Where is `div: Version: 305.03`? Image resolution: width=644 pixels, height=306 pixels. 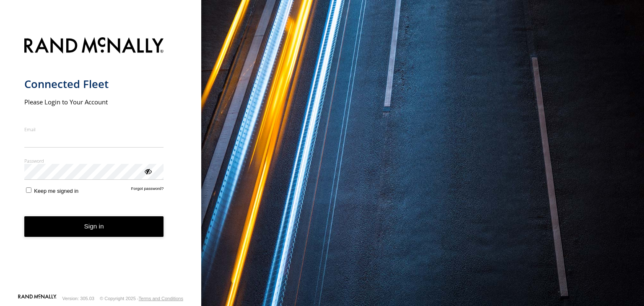 div: Version: 305.03 is located at coordinates (79, 298).